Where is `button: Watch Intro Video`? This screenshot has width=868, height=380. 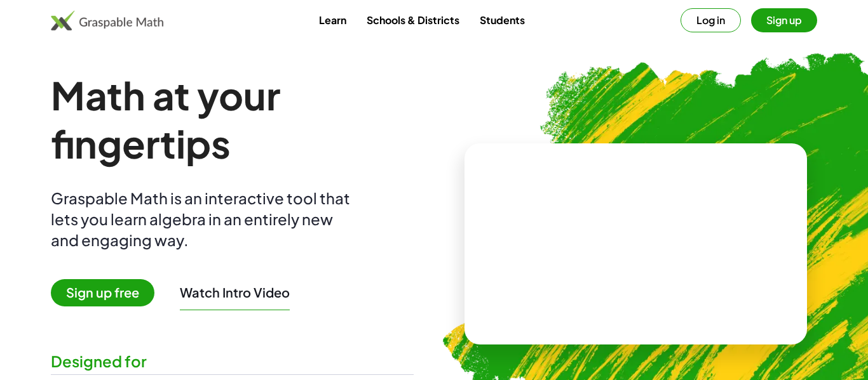 button: Watch Intro Video is located at coordinates (234, 293).